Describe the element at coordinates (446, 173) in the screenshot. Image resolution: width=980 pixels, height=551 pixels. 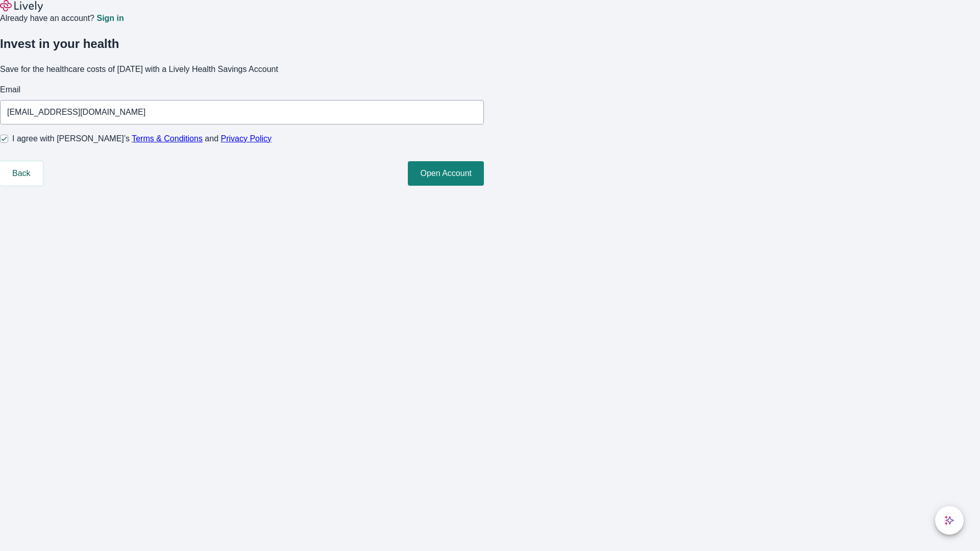
I see `button: Open Account` at that location.